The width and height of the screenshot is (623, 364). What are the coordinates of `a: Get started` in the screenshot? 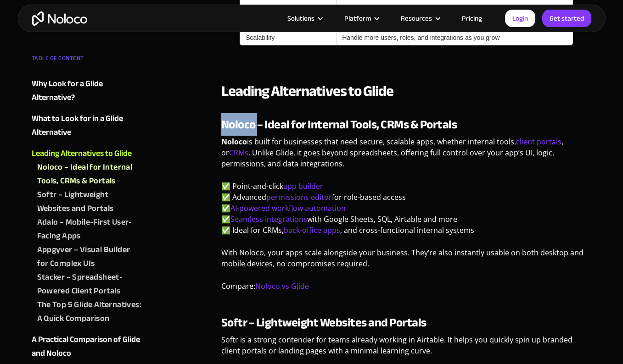 It's located at (567, 18).